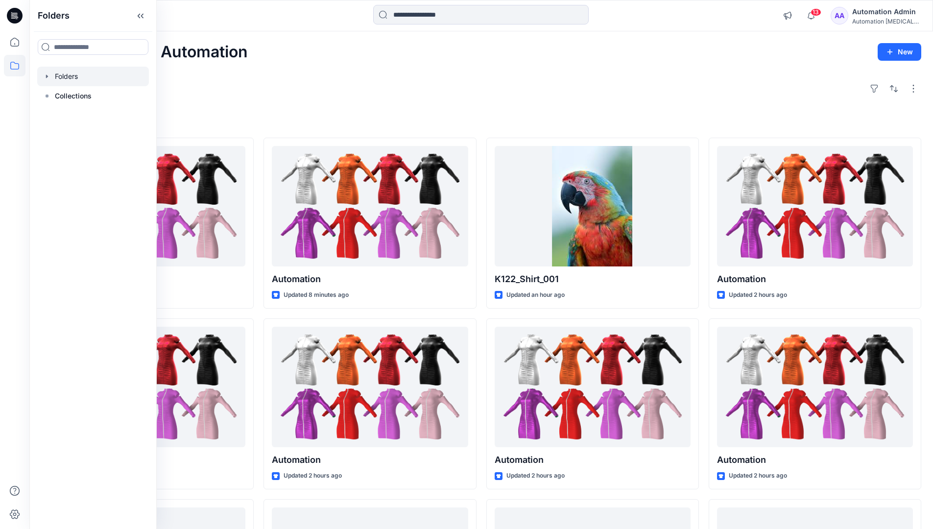 This screenshot has height=529, width=933. Describe the element at coordinates (592, 279) in the screenshot. I see `p: K122_Shirt_001` at that location.